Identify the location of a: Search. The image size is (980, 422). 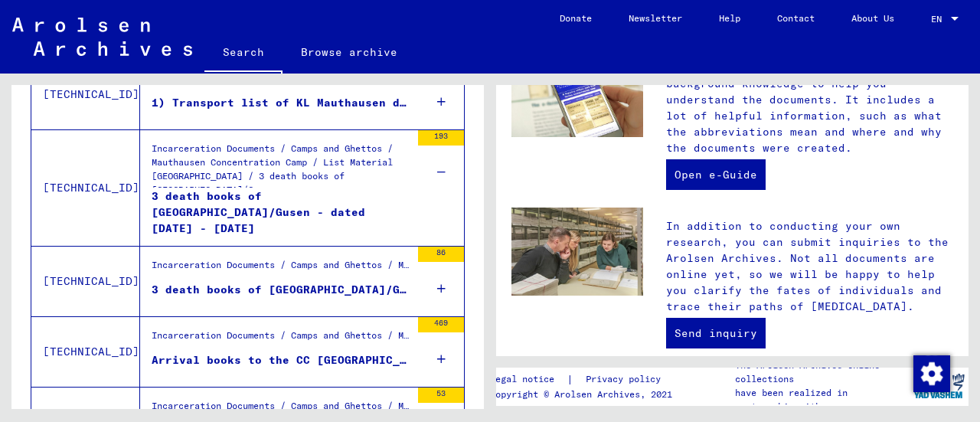
(244, 53).